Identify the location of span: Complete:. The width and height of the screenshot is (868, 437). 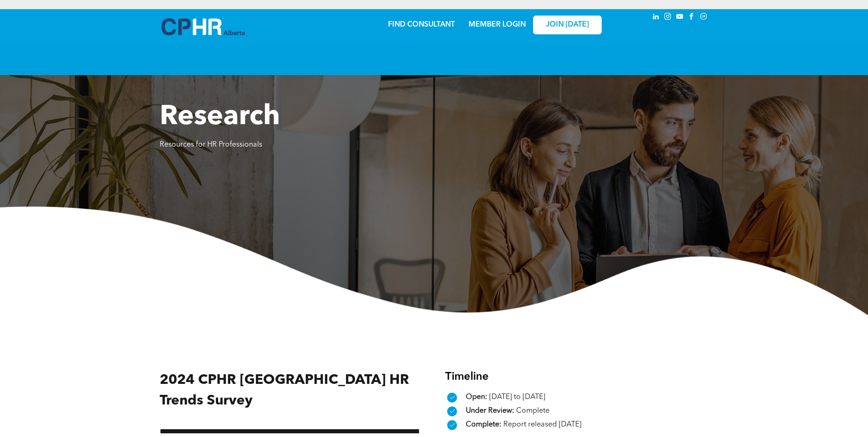
(483, 424).